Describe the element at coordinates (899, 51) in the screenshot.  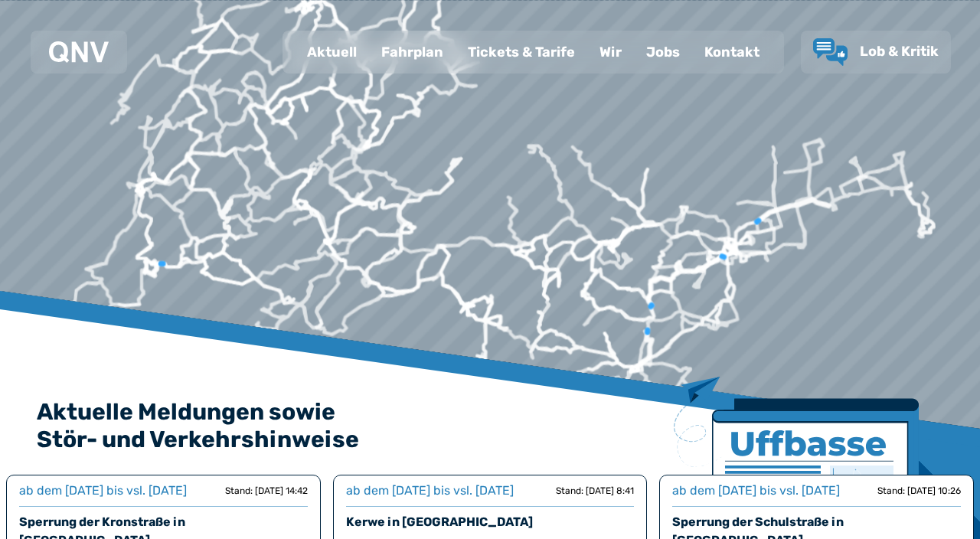
I see `span: Lob & Kritik` at that location.